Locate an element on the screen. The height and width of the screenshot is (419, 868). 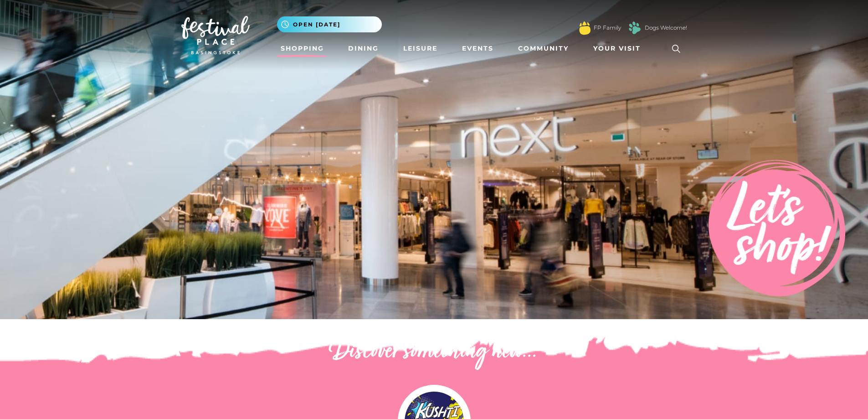
a: Events is located at coordinates (478, 48).